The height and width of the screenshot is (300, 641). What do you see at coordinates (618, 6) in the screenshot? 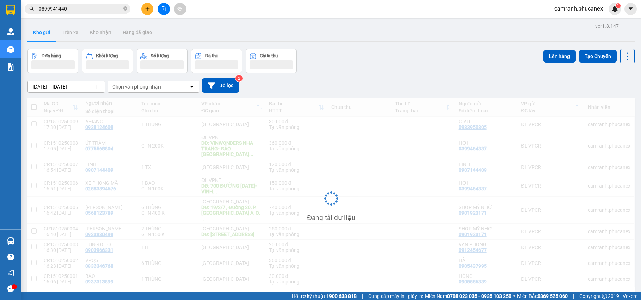
I see `sup: 1` at bounding box center [618, 6].